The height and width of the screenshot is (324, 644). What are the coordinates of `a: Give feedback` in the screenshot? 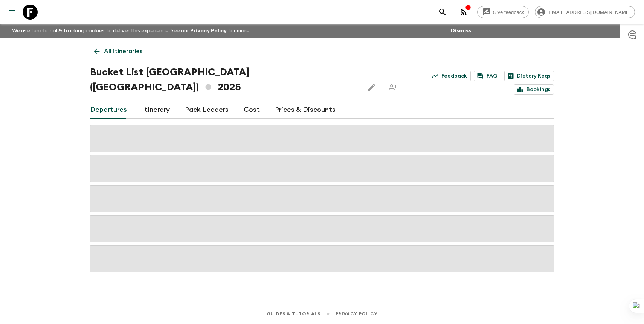 It's located at (503, 12).